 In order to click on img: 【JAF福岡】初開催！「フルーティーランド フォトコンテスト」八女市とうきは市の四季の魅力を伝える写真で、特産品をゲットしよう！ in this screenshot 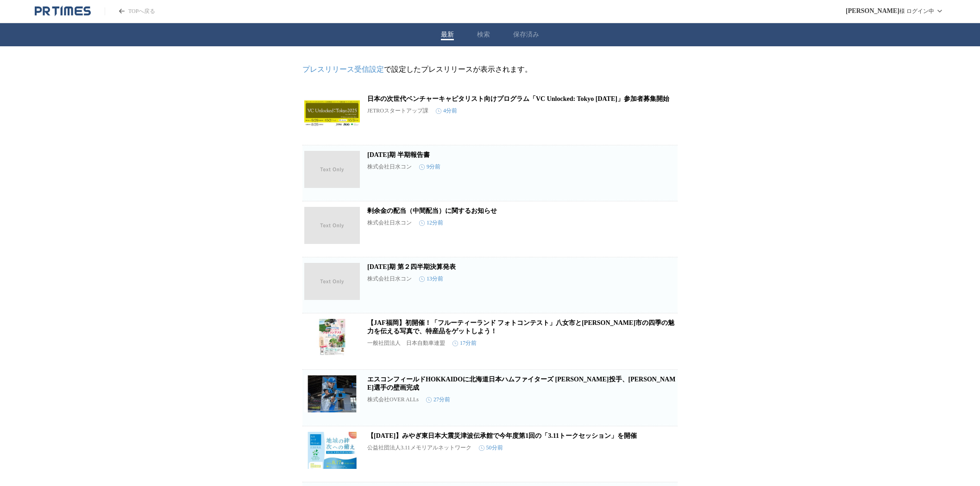, I will do `click(332, 337)`.